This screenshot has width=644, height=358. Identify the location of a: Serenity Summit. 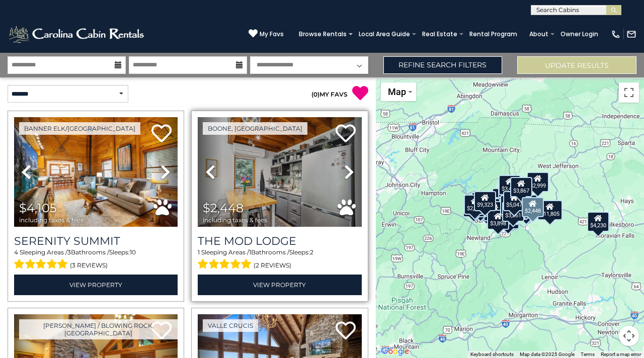
(95, 241).